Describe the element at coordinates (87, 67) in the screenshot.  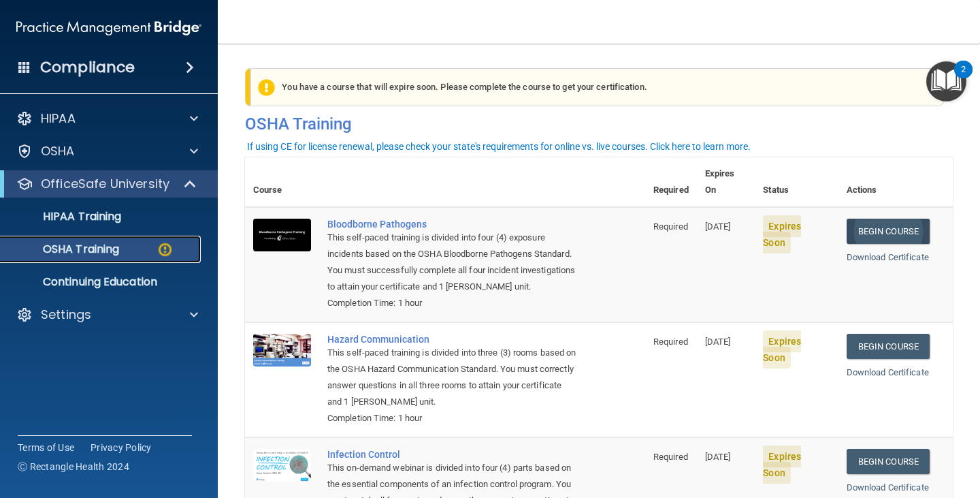
I see `h4: Compliance` at that location.